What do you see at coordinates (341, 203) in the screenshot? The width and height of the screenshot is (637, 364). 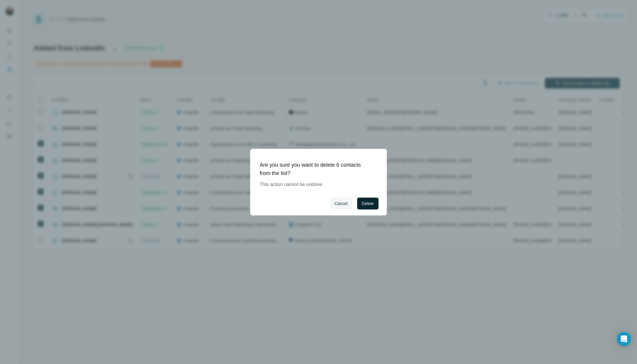 I see `span: Cancel` at bounding box center [341, 203].